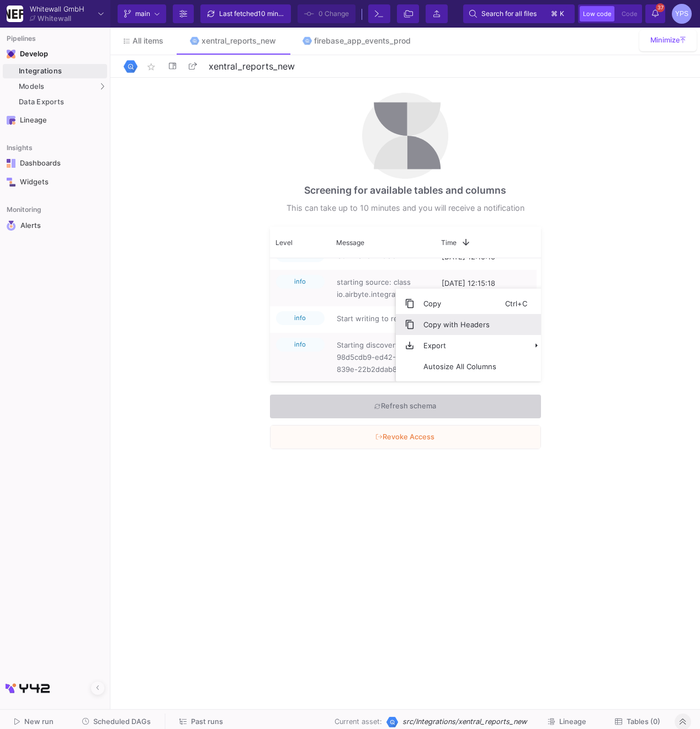 This screenshot has height=729, width=700. What do you see at coordinates (55, 102) in the screenshot?
I see `a: Data Exports` at bounding box center [55, 102].